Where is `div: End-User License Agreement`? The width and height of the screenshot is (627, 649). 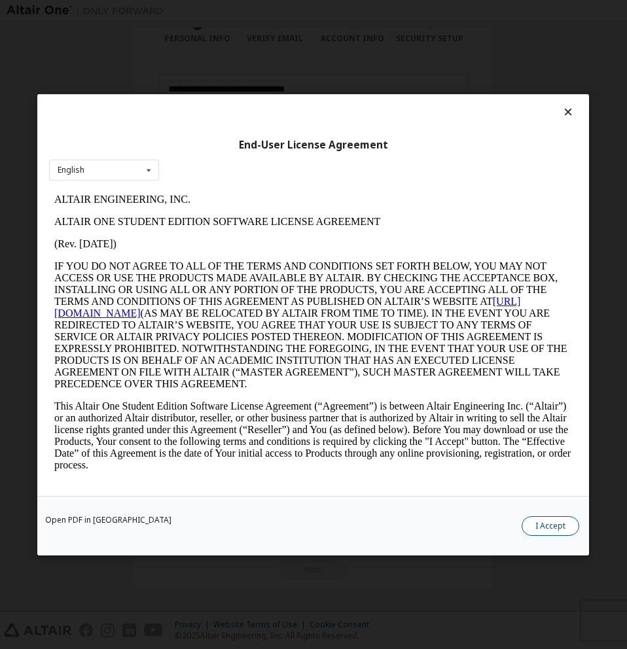 div: End-User License Agreement is located at coordinates (313, 145).